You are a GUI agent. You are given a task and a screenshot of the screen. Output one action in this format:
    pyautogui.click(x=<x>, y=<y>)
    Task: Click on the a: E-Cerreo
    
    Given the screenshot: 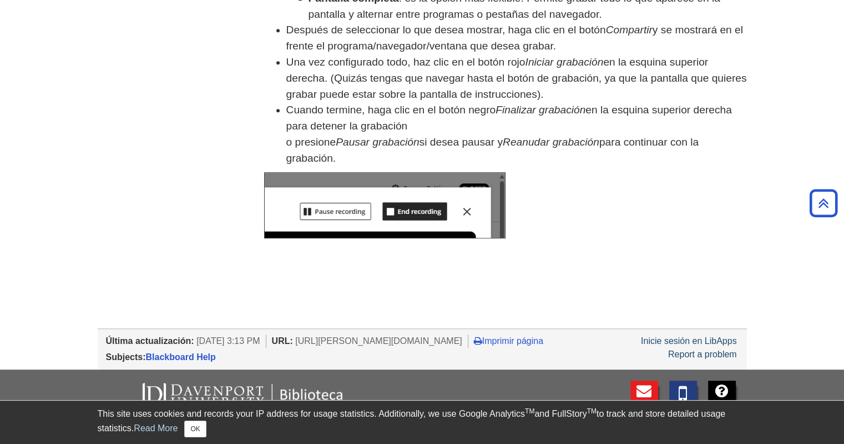 What is the action you would take?
    pyautogui.click(x=645, y=399)
    